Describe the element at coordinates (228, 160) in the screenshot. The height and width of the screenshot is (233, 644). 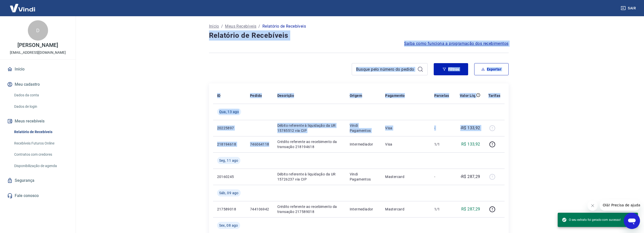
I see `span: Seg, 11 ago` at that location.